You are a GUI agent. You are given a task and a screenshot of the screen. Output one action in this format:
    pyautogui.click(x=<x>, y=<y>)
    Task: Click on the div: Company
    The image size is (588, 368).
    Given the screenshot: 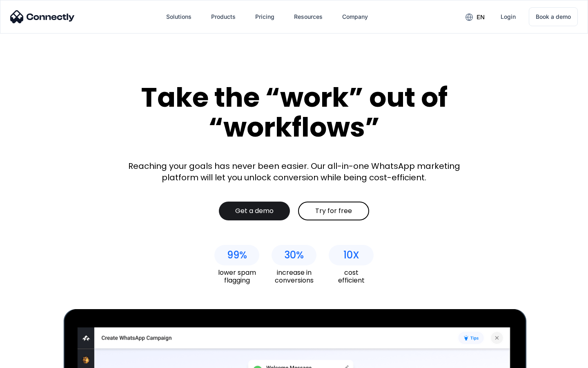 What is the action you would take?
    pyautogui.click(x=355, y=17)
    